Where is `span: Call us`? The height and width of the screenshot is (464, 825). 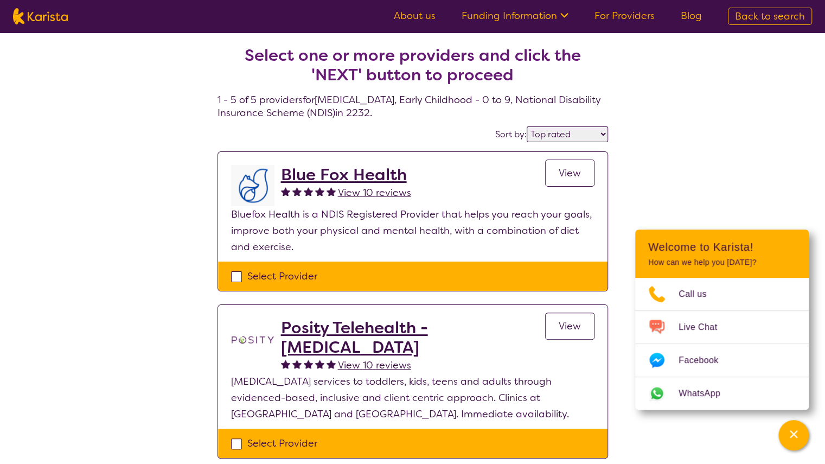
span: Call us is located at coordinates (700, 294).